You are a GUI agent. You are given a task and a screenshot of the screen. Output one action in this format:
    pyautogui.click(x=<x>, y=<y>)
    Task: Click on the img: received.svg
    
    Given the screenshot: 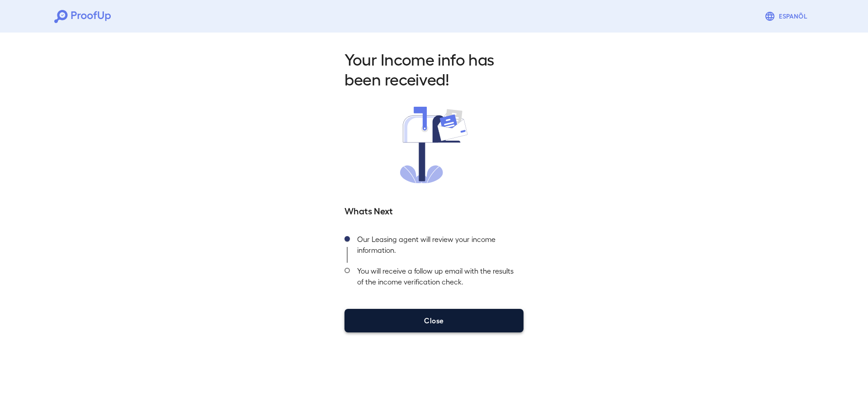 What is the action you would take?
    pyautogui.click(x=434, y=145)
    